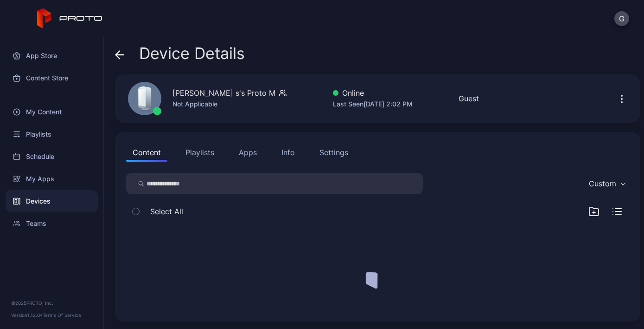 Image resolution: width=644 pixels, height=329 pixels. I want to click on div: Settings, so click(334, 152).